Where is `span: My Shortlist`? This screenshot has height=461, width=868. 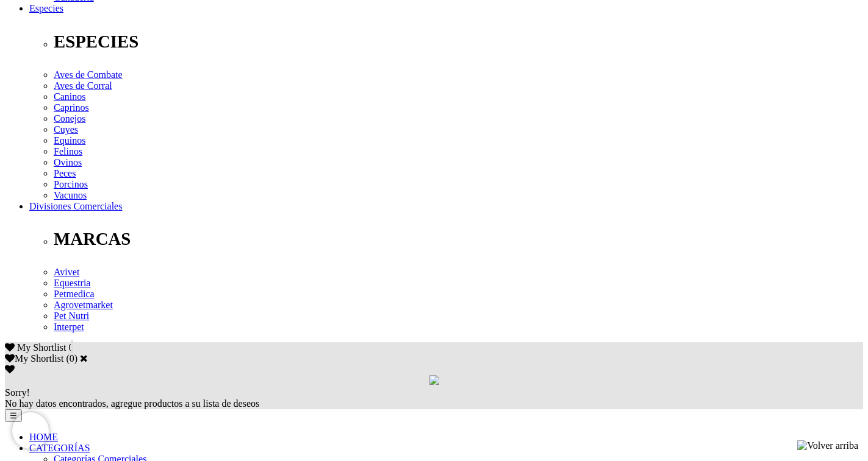 span: My Shortlist is located at coordinates (42, 347).